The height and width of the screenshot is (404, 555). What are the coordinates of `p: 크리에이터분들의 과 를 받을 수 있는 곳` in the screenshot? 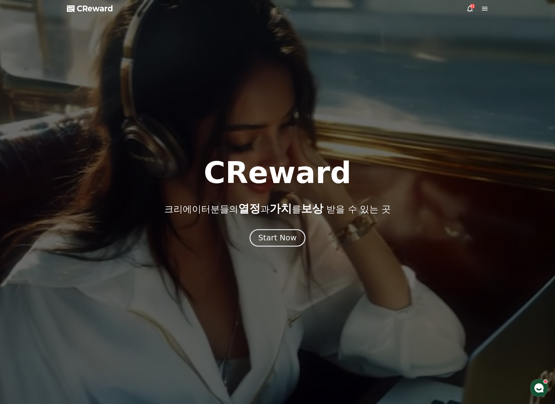 It's located at (277, 209).